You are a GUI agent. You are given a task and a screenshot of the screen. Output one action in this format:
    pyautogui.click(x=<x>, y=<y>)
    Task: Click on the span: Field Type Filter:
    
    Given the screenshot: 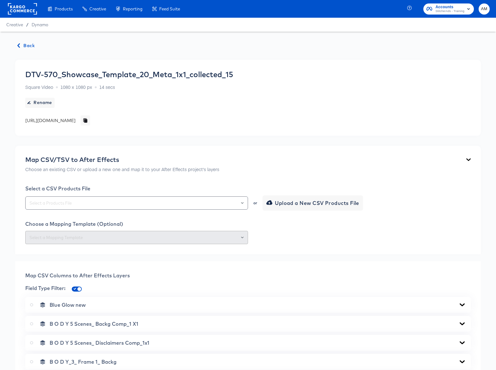 What is the action you would take?
    pyautogui.click(x=45, y=288)
    